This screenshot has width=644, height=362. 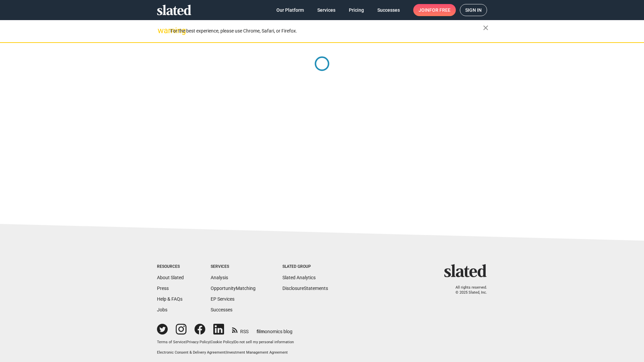 What do you see at coordinates (467, 289) in the screenshot?
I see `p: All rights reserved. © 2025 Slated, Inc.` at bounding box center [467, 289].